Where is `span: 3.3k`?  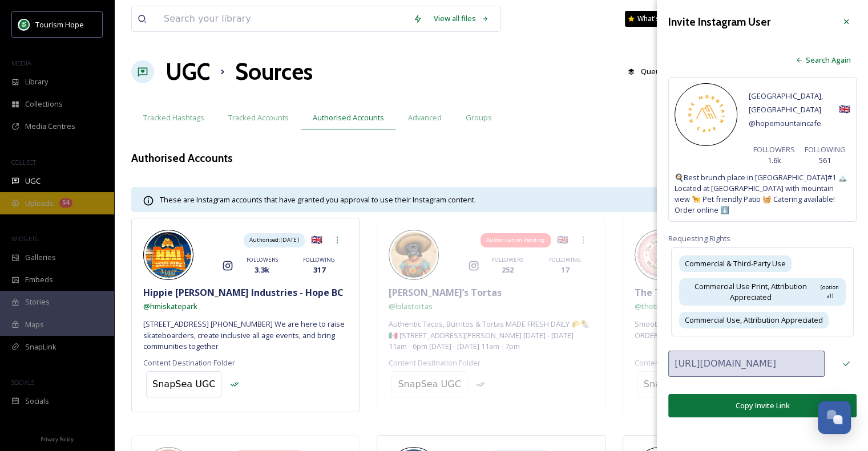
span: 3.3k is located at coordinates (262, 270).